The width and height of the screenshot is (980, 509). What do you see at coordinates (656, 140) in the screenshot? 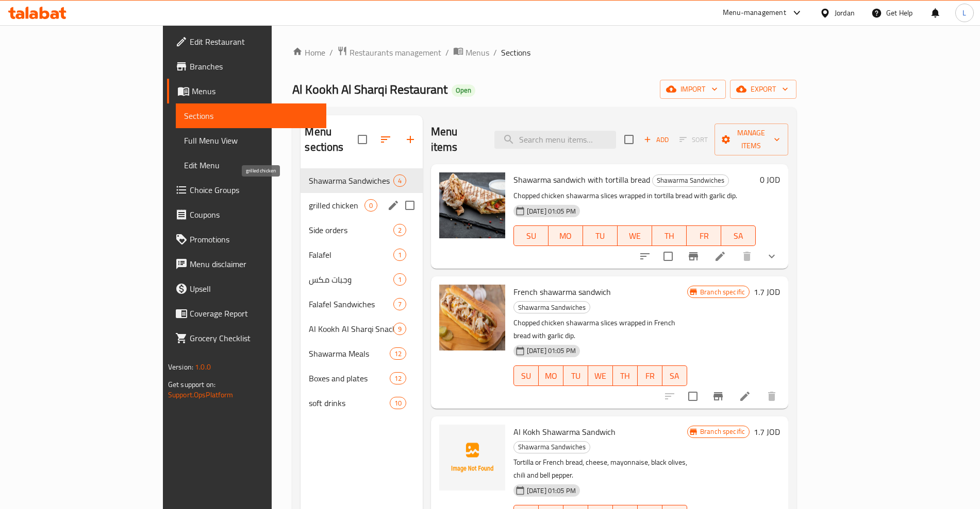
I see `span: Add item` at bounding box center [656, 140].